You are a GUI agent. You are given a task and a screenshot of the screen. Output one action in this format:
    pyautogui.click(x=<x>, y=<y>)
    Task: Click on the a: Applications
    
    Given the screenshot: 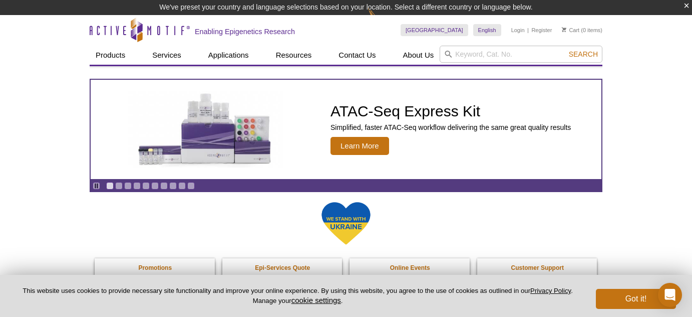 What is the action you would take?
    pyautogui.click(x=228, y=55)
    